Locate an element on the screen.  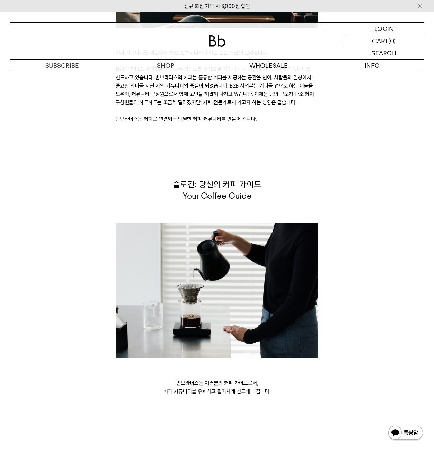
p: SHOP is located at coordinates (165, 65).